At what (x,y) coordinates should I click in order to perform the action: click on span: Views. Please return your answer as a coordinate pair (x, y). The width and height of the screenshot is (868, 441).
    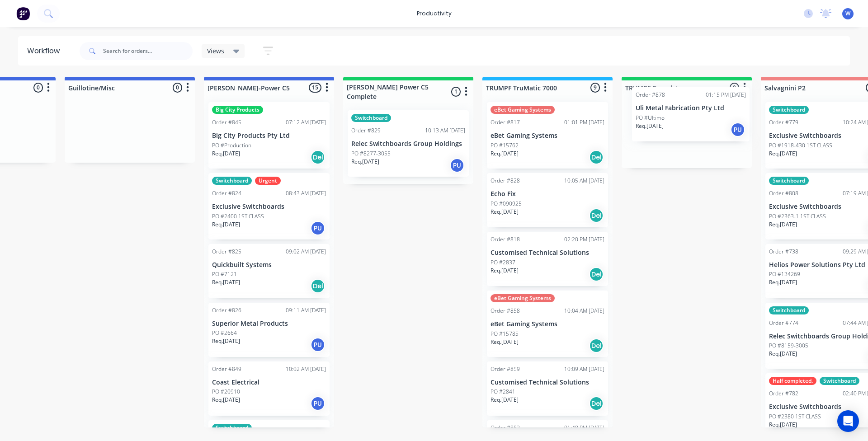
    Looking at the image, I should click on (216, 51).